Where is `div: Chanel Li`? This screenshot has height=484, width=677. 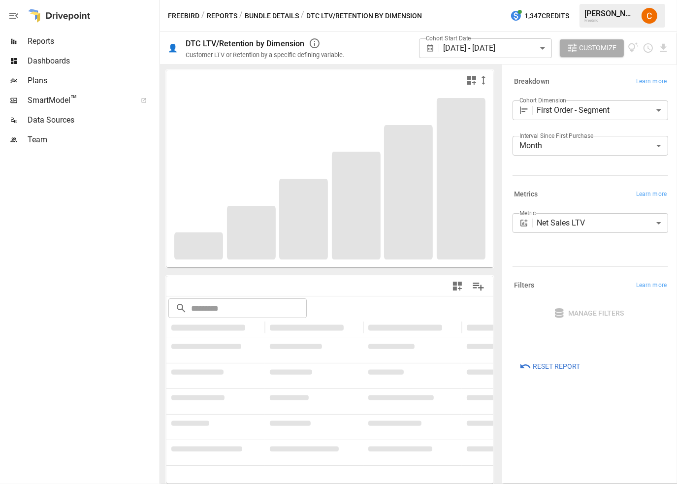
div: Chanel Li is located at coordinates (650, 16).